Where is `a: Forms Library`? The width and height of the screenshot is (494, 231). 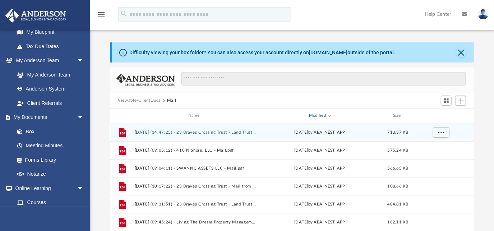 a: Forms Library is located at coordinates (49, 160).